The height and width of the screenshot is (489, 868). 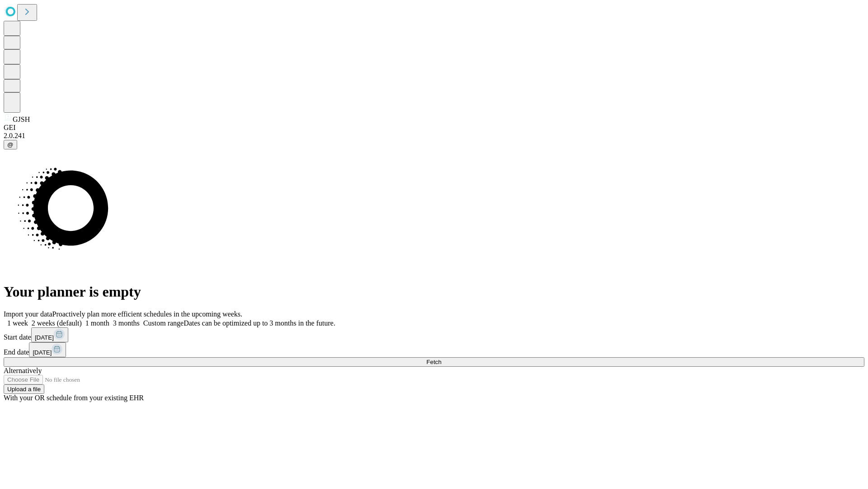 I want to click on span: Dates can be optimized up to 3 months in the future., so click(x=259, y=322).